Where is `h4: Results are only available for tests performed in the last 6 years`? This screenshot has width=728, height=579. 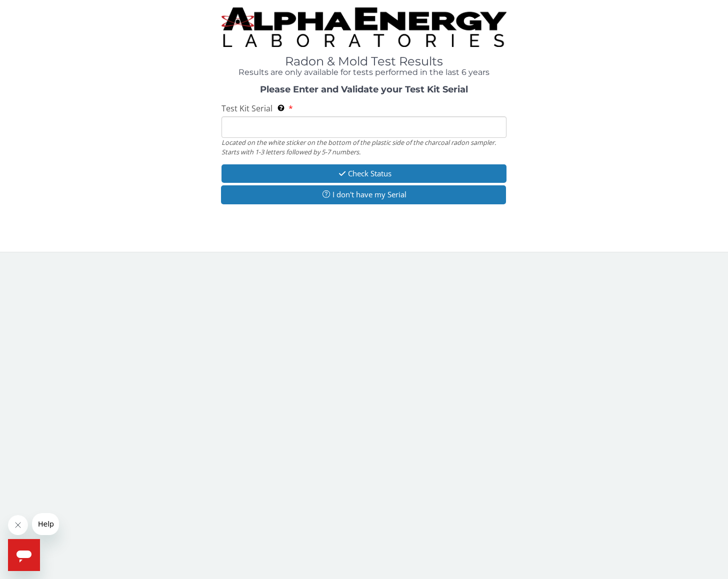 h4: Results are only available for tests performed in the last 6 years is located at coordinates (364, 73).